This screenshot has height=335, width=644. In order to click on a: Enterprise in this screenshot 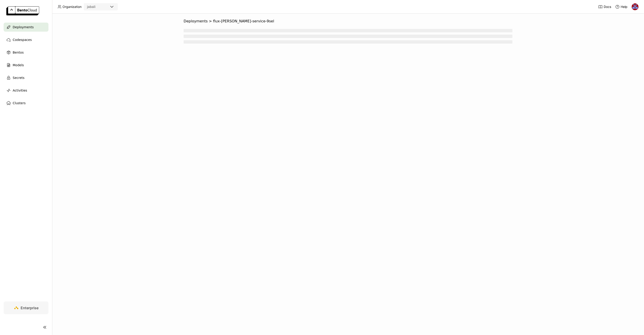, I will do `click(26, 308)`.